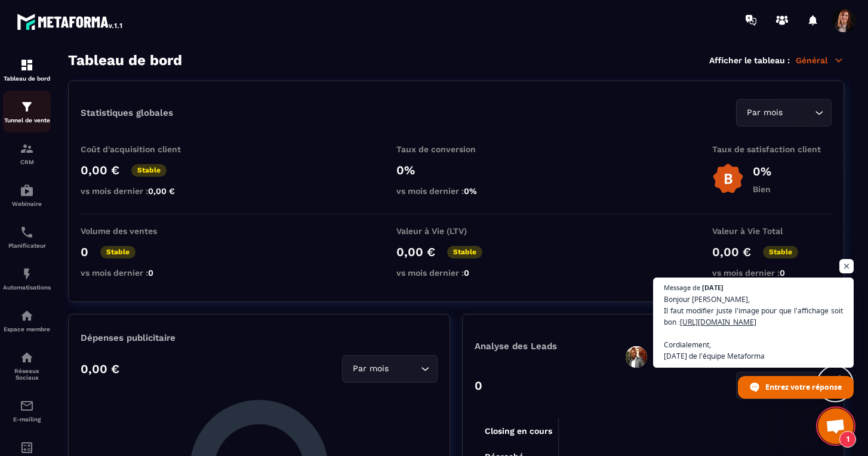 The width and height of the screenshot is (868, 456). What do you see at coordinates (27, 232) in the screenshot?
I see `img: scheduler` at bounding box center [27, 232].